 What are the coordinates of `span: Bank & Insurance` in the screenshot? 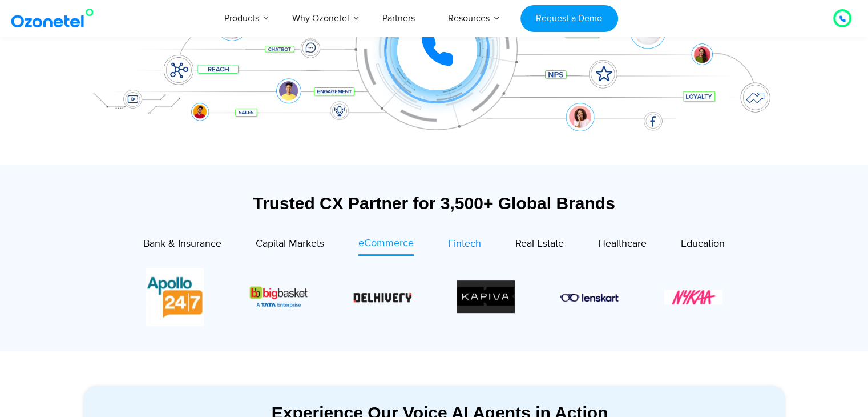 It's located at (182, 244).